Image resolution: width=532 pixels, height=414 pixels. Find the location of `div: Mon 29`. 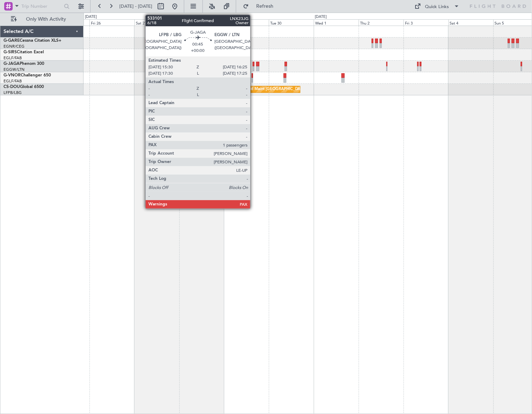

div: Mon 29 is located at coordinates (247, 22).